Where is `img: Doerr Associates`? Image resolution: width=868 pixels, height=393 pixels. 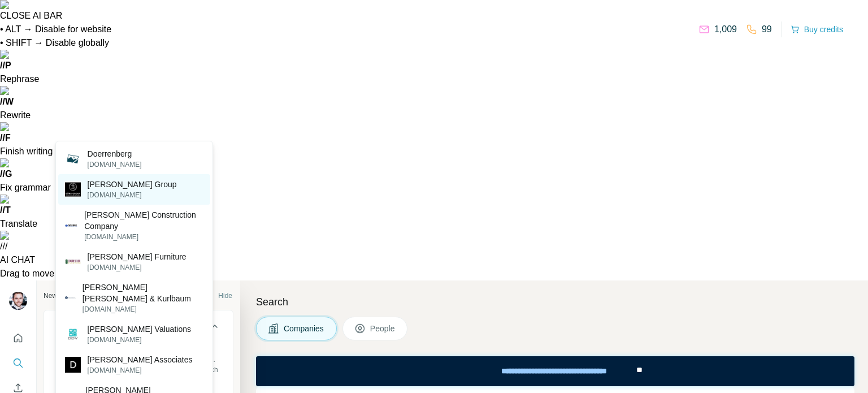
img: Doerr Associates is located at coordinates (73, 365).